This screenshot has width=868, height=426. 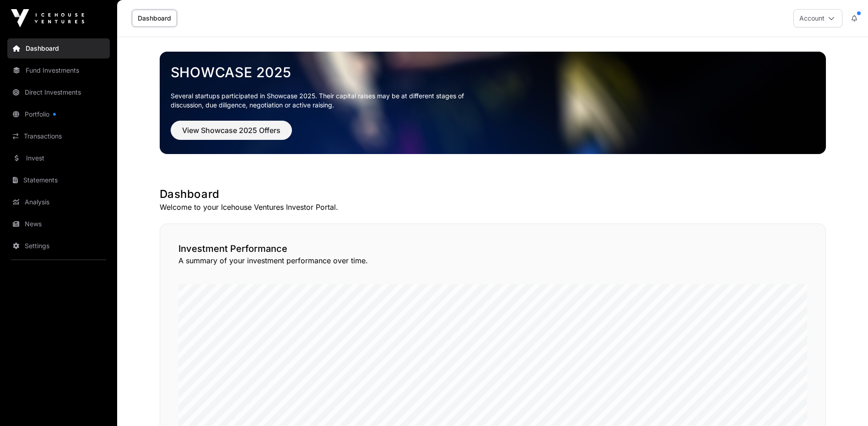 What do you see at coordinates (59, 202) in the screenshot?
I see `a: Analysis` at bounding box center [59, 202].